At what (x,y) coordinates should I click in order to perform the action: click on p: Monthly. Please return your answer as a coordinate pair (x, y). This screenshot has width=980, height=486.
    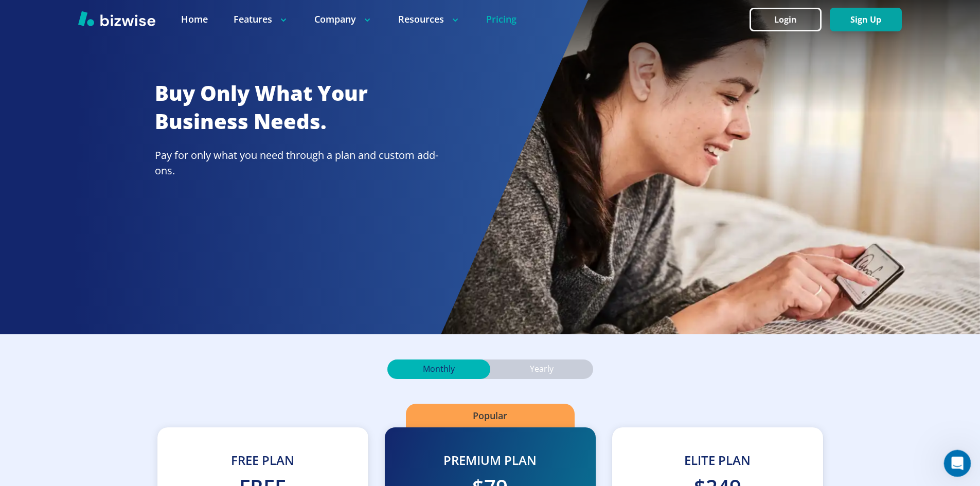
    Looking at the image, I should click on (439, 369).